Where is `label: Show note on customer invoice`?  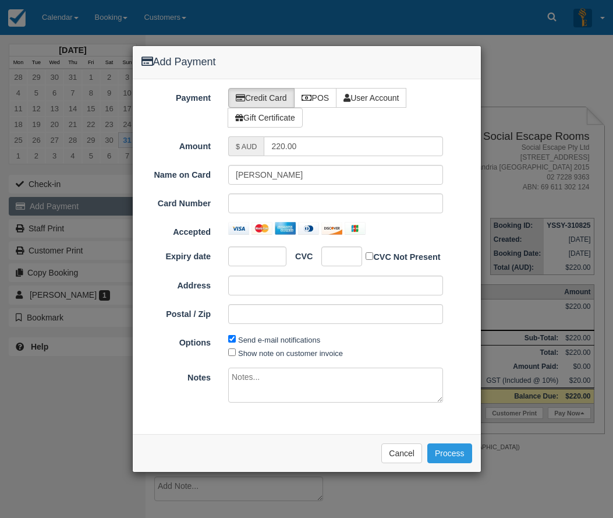 label: Show note on customer invoice is located at coordinates (291, 353).